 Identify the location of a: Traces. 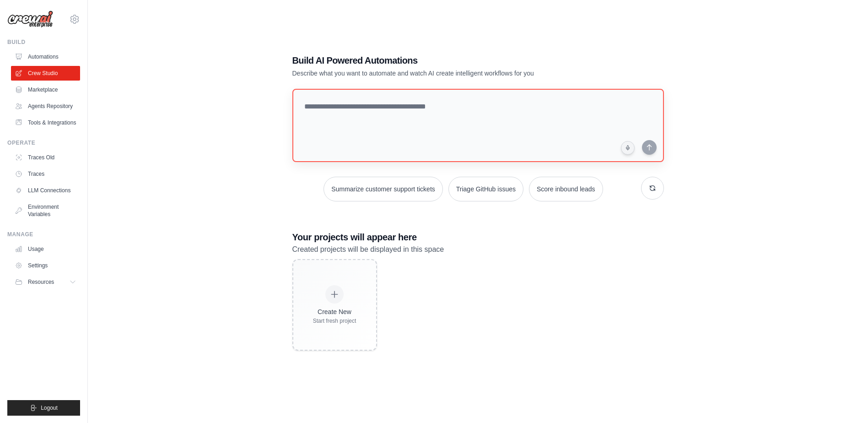
(45, 174).